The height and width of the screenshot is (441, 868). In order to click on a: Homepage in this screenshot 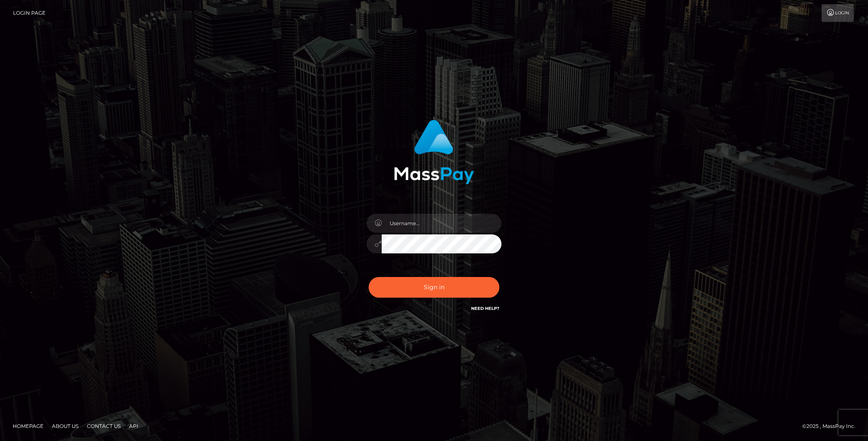, I will do `click(28, 426)`.